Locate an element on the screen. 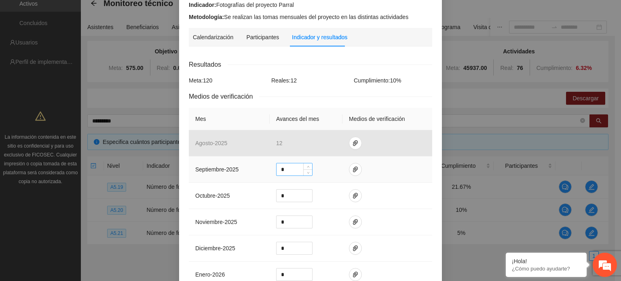 The image size is (621, 281). div: Meta: 120 is located at coordinates (228, 80).